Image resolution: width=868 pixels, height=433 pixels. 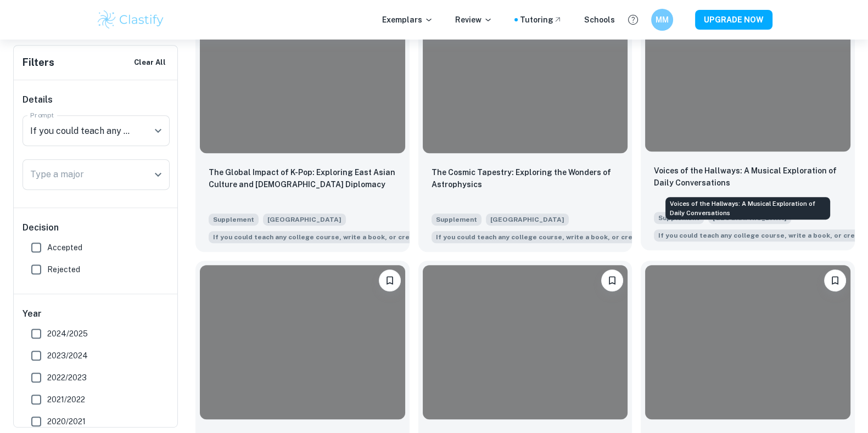 What do you see at coordinates (65, 400) in the screenshot?
I see `span: 2021/2022` at bounding box center [65, 400].